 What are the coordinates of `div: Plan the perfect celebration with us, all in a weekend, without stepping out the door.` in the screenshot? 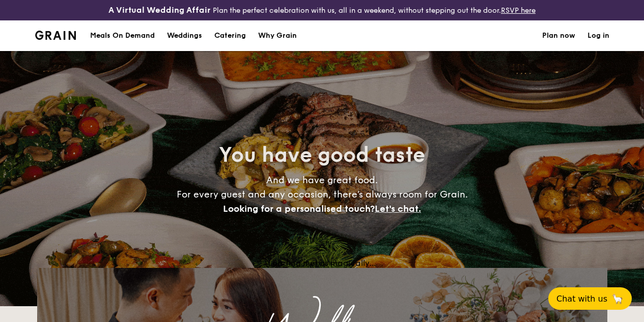 It's located at (322, 10).